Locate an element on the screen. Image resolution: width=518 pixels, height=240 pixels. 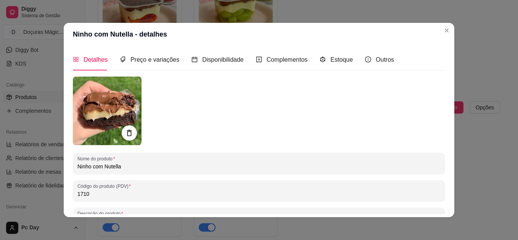
span: Estoque is located at coordinates (341, 59).